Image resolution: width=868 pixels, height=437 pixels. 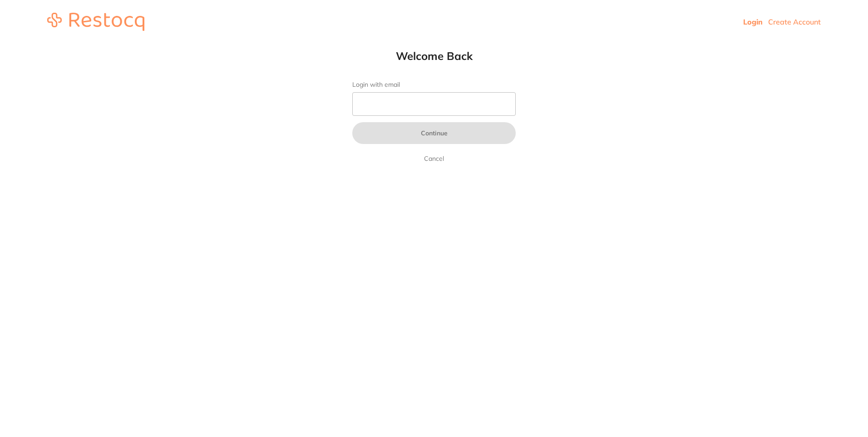 What do you see at coordinates (434, 85) in the screenshot?
I see `label: Login with email` at bounding box center [434, 85].